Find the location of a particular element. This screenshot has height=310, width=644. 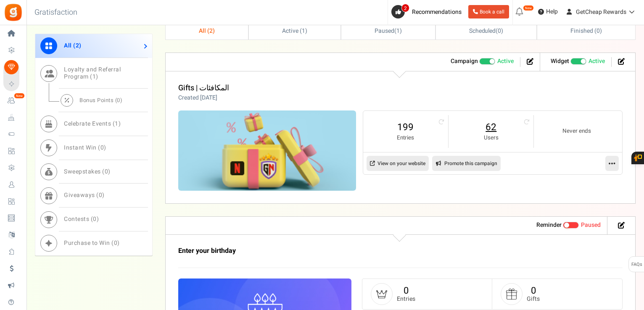

img: Gratisfaction is located at coordinates (13, 12).